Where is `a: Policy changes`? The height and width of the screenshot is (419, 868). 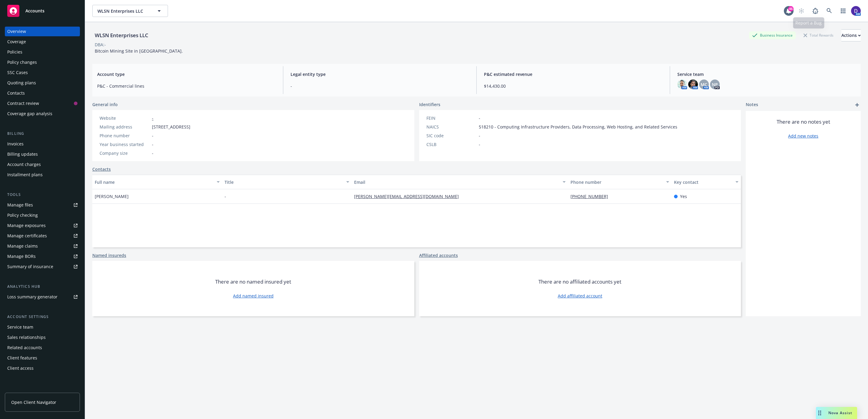 a: Policy changes is located at coordinates (42, 62).